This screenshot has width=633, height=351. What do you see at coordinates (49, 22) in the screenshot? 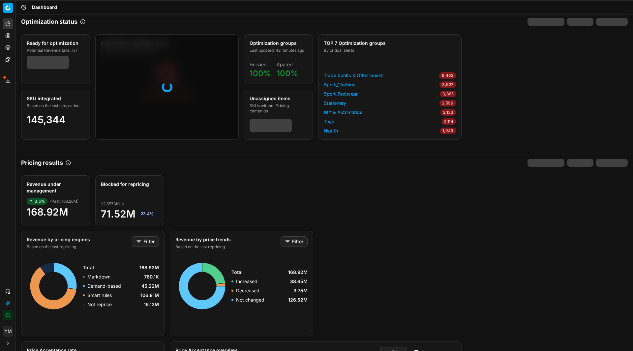
I see `h2: Optimization status` at bounding box center [49, 22].